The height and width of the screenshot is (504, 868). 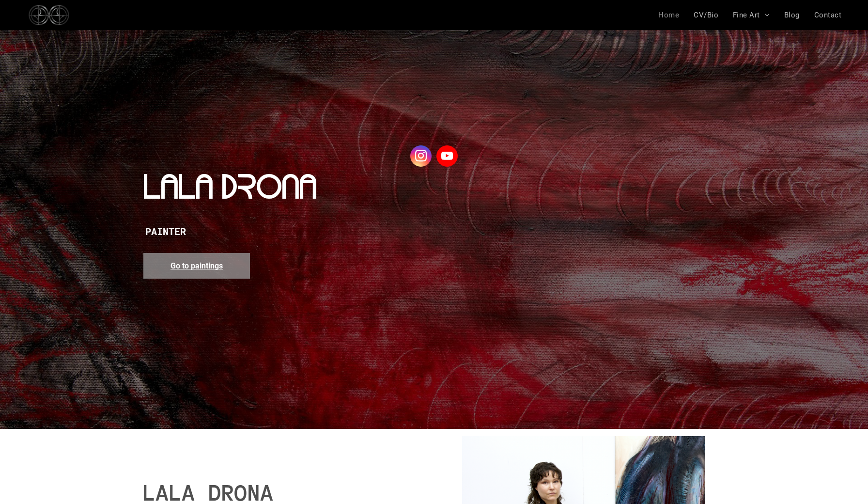 I want to click on a: Fine Art, so click(x=752, y=15).